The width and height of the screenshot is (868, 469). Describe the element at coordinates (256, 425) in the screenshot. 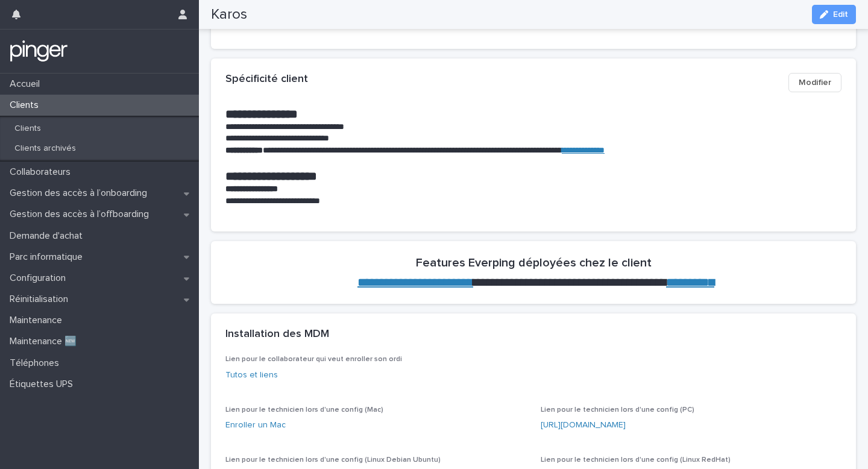

I see `a: Enroller un Mac` at that location.